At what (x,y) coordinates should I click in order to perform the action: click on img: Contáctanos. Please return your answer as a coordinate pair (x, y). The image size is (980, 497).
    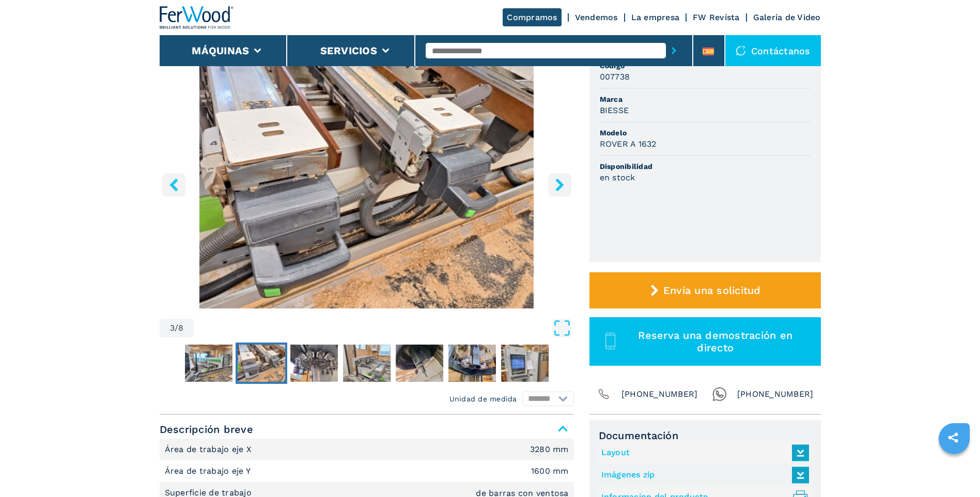
    Looking at the image, I should click on (741, 50).